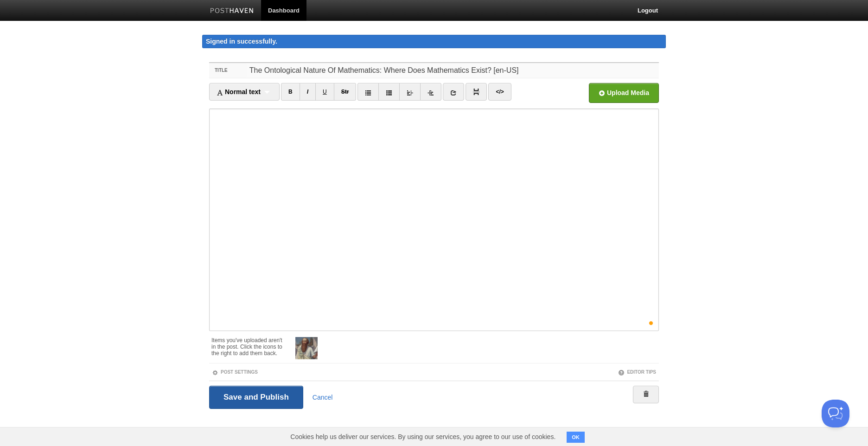  Describe the element at coordinates (291, 91) in the screenshot. I see `a: B` at that location.